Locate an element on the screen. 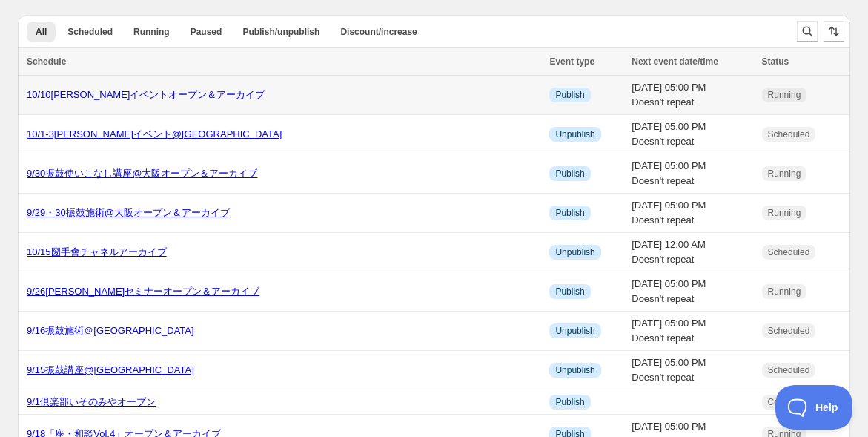 This screenshot has width=868, height=437. span: Event type is located at coordinates (571, 62).